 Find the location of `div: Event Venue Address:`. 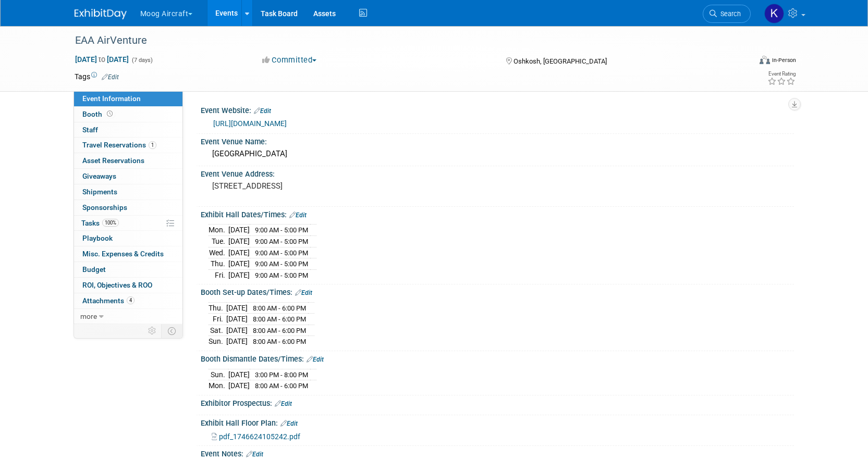

div: Event Venue Address: is located at coordinates (498, 172).